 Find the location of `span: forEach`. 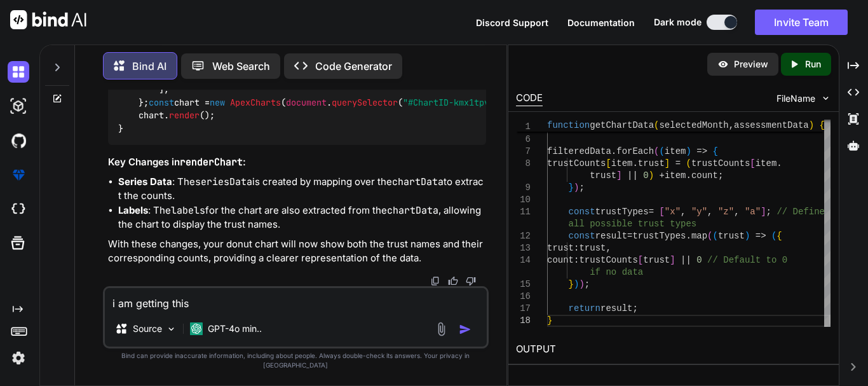

span: forEach is located at coordinates (635, 152).